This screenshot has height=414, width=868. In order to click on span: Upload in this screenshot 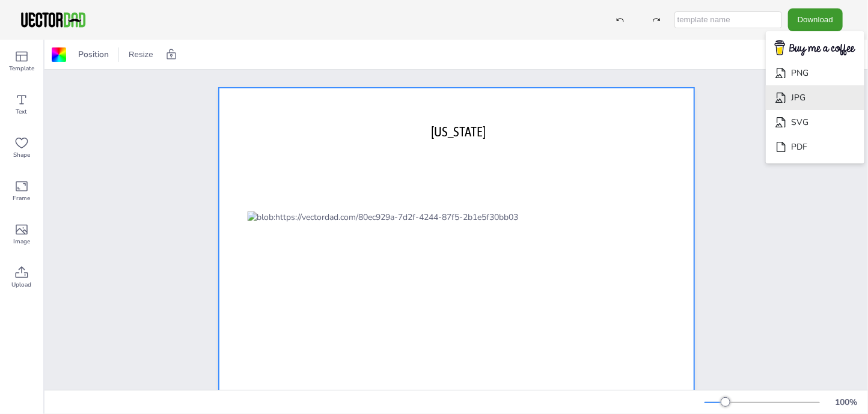, I will do `click(22, 285)`.